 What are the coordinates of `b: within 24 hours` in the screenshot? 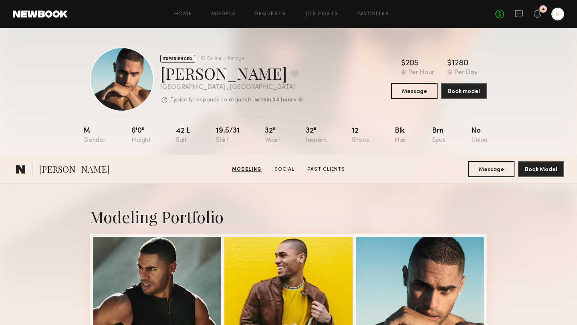 It's located at (275, 100).